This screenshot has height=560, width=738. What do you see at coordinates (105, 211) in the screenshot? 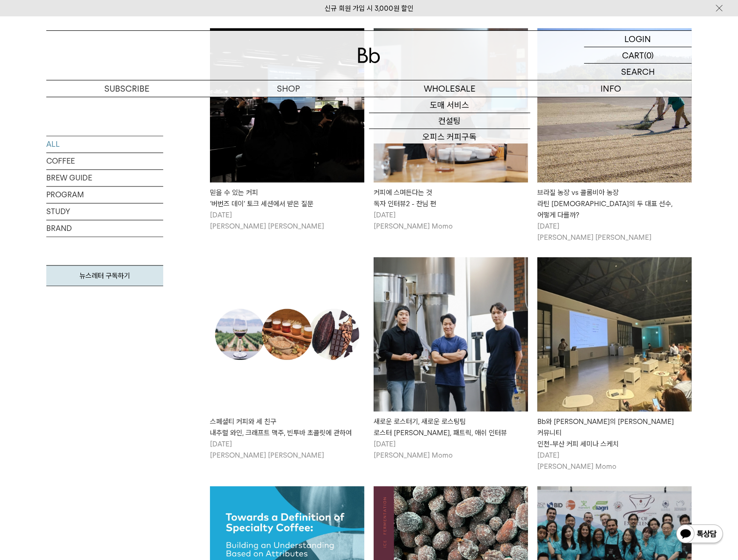
I see `a: STUDY` at bounding box center [105, 211].